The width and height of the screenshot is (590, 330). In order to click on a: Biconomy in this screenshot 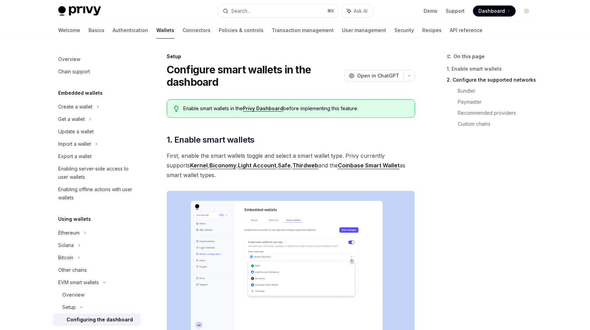, I will do `click(223, 165)`.